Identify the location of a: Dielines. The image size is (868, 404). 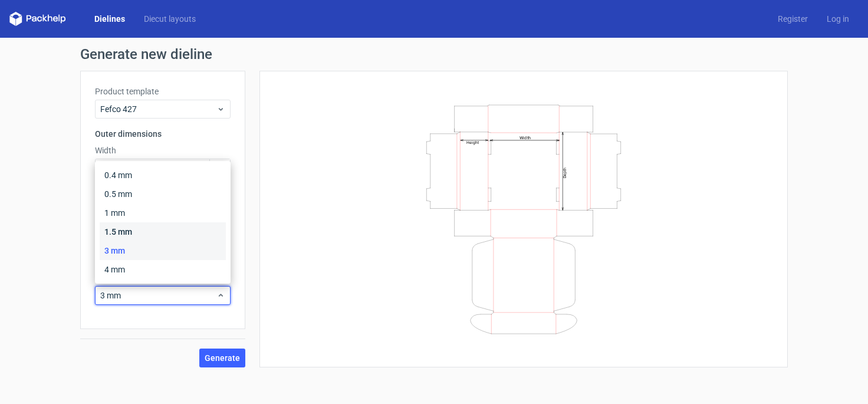
(110, 19).